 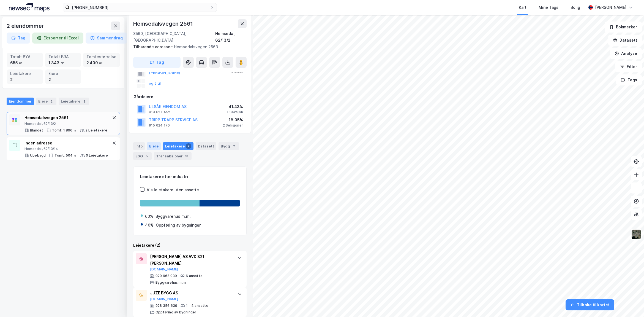 I want to click on div: Vis leietakere uten ansatte, so click(x=173, y=190).